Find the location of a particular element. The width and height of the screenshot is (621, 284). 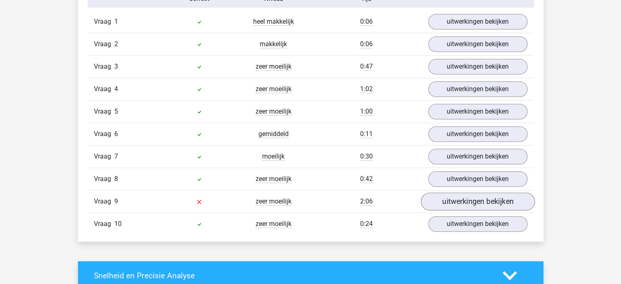

span: moeilijk is located at coordinates (273, 156).